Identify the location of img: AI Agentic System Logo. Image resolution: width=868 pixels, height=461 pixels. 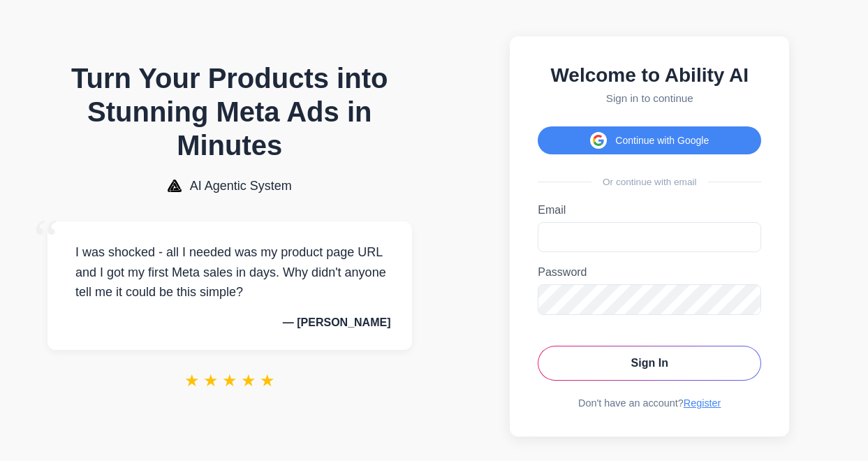
(174, 186).